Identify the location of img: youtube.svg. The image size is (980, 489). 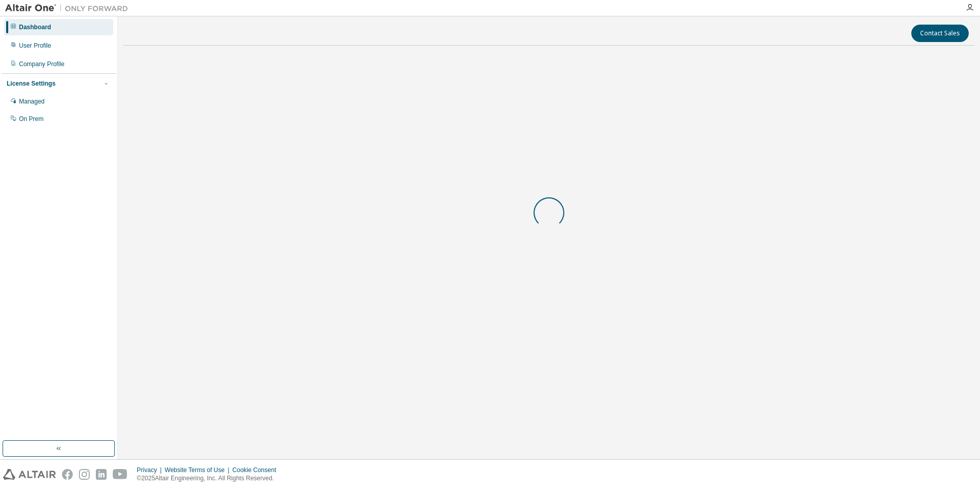
(120, 474).